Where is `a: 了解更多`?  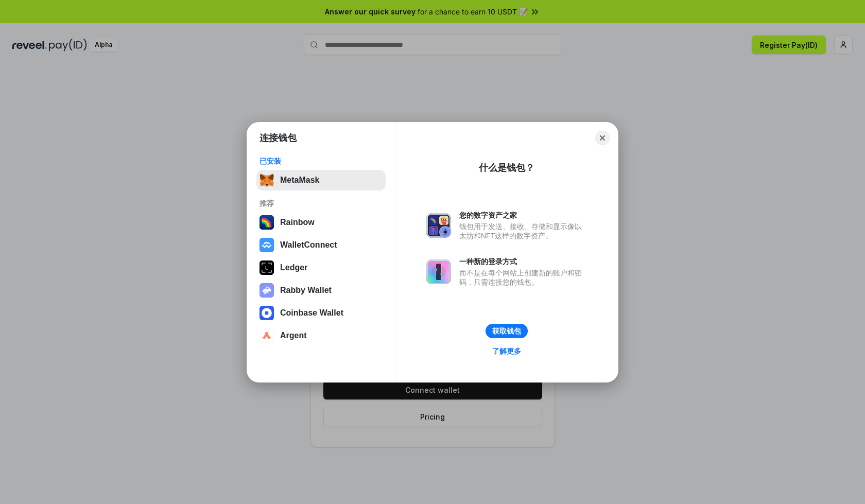
a: 了解更多 is located at coordinates (506, 351).